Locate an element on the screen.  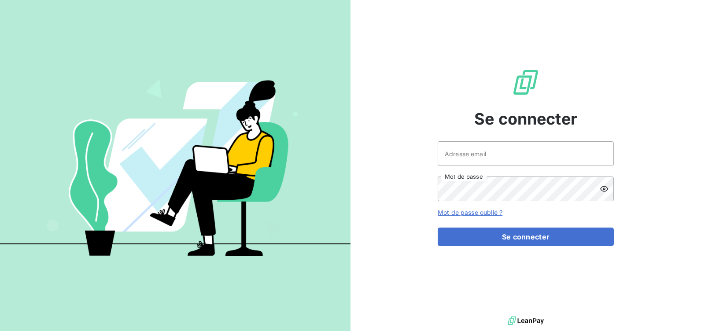
img: logo is located at coordinates (526, 321).